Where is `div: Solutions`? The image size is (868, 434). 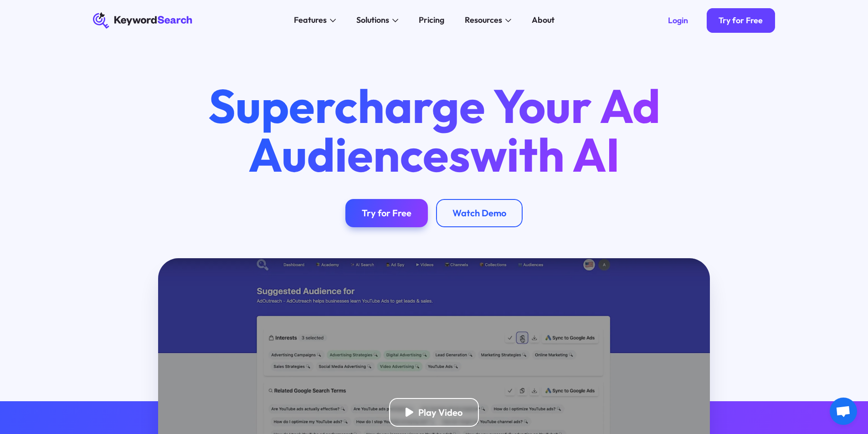 div: Solutions is located at coordinates (373, 20).